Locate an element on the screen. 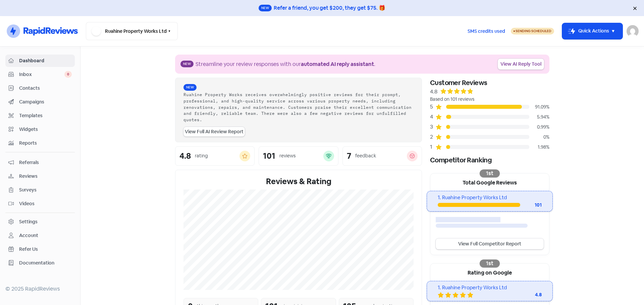  div: 5 is located at coordinates (433, 107).